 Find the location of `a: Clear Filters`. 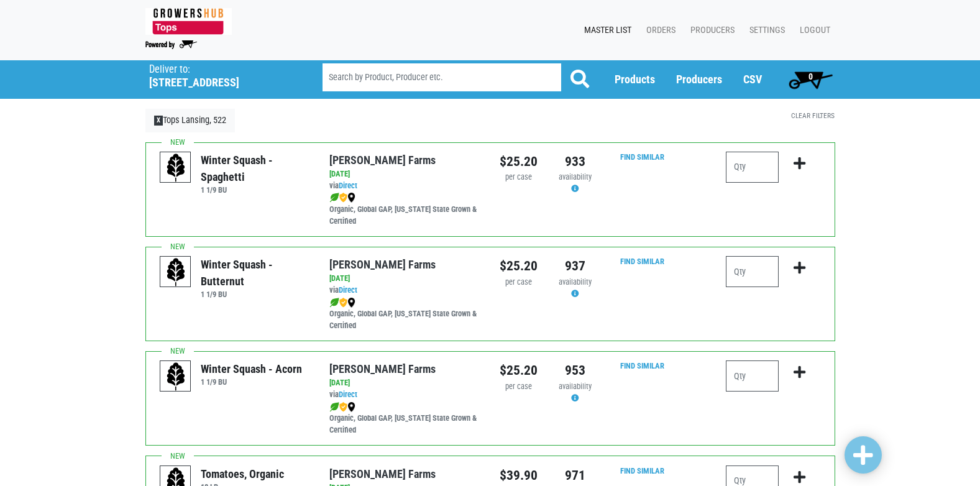

a: Clear Filters is located at coordinates (813, 116).